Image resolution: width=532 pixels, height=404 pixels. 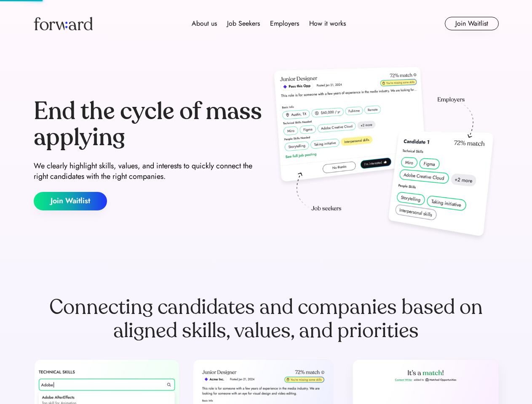 I want to click on div: Employers, so click(x=284, y=23).